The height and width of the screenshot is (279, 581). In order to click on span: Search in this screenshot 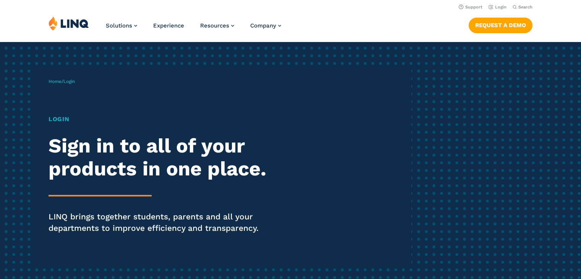, I will do `click(525, 7)`.